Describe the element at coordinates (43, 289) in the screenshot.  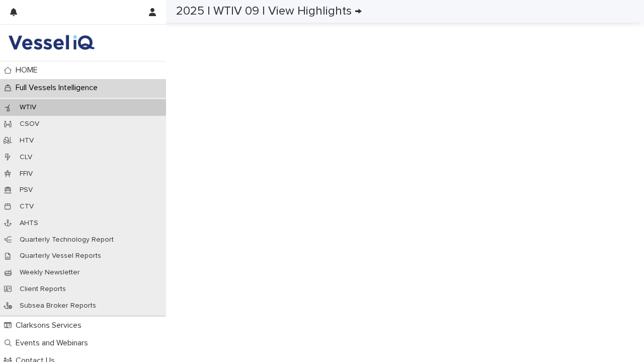
I see `p: Client Reports` at that location.